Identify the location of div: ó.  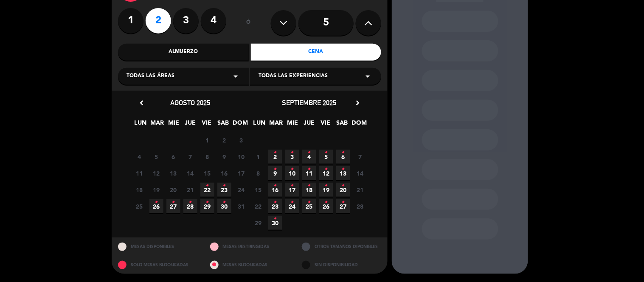
(249, 23).